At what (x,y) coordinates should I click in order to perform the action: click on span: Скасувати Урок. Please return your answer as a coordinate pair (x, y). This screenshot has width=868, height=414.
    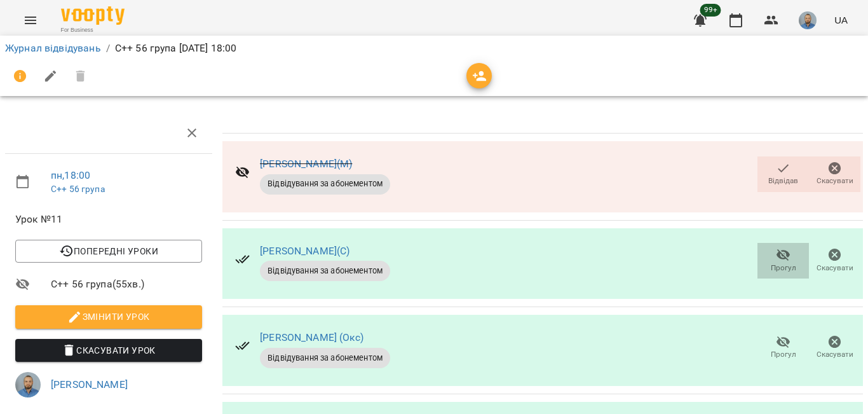
    Looking at the image, I should click on (109, 351).